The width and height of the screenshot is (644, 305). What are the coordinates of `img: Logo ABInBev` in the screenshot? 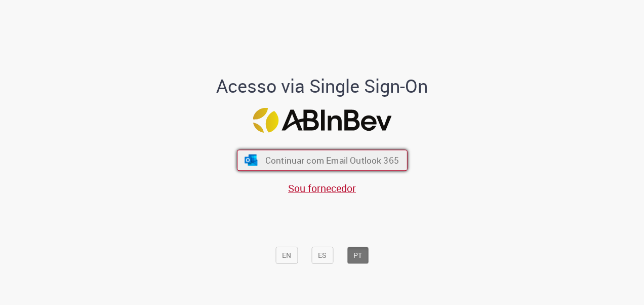 It's located at (322, 120).